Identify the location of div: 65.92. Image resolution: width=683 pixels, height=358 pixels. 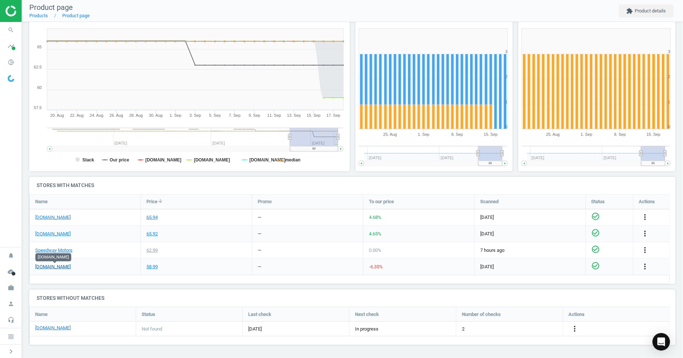
(152, 234).